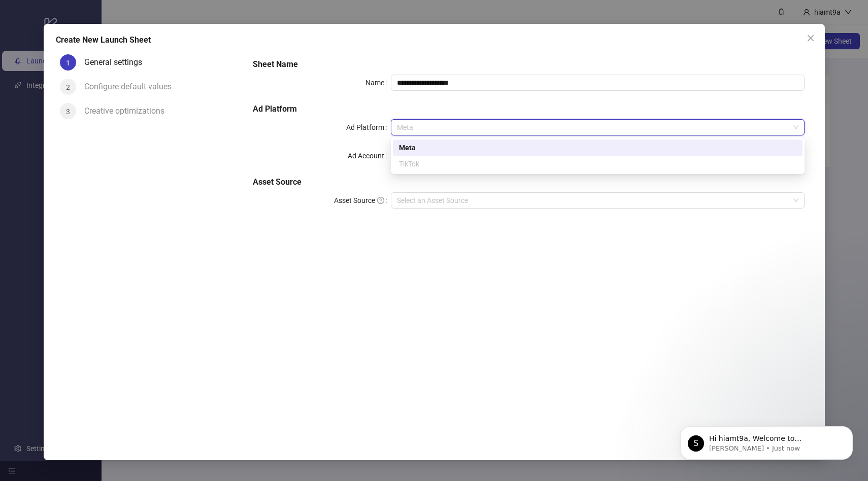 This screenshot has width=868, height=481. What do you see at coordinates (68, 111) in the screenshot?
I see `span: 3` at bounding box center [68, 111].